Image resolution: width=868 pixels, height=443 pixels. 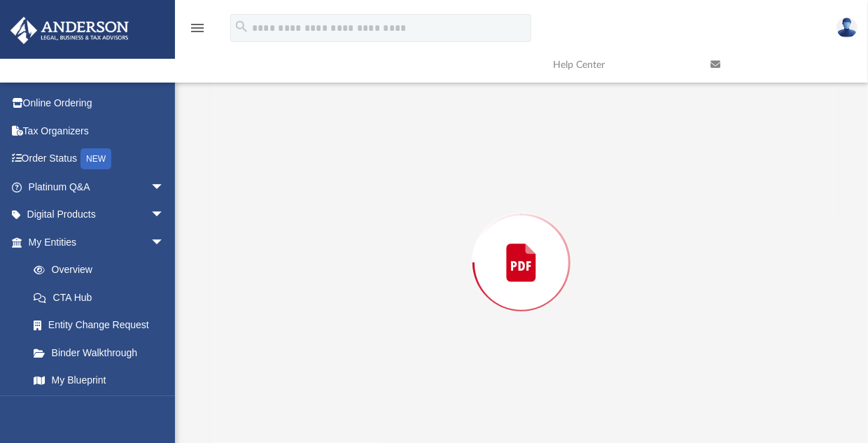 I want to click on a: Entity Change Request, so click(x=102, y=326).